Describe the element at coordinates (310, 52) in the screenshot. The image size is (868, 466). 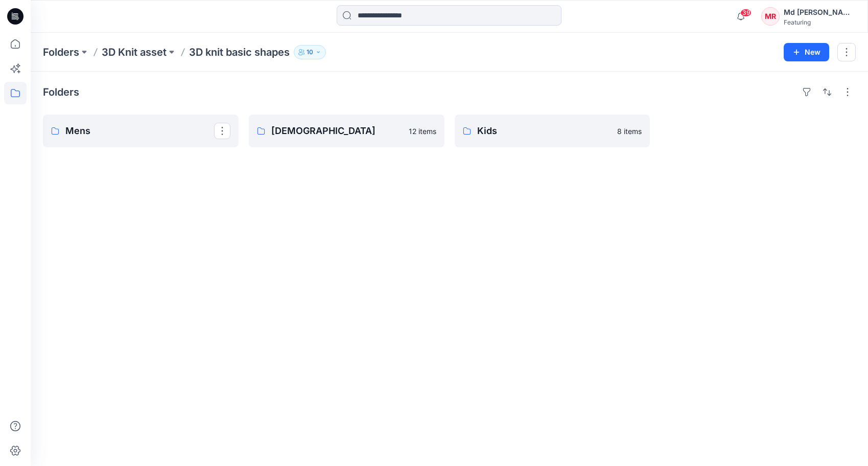
I see `p: 10` at that location.